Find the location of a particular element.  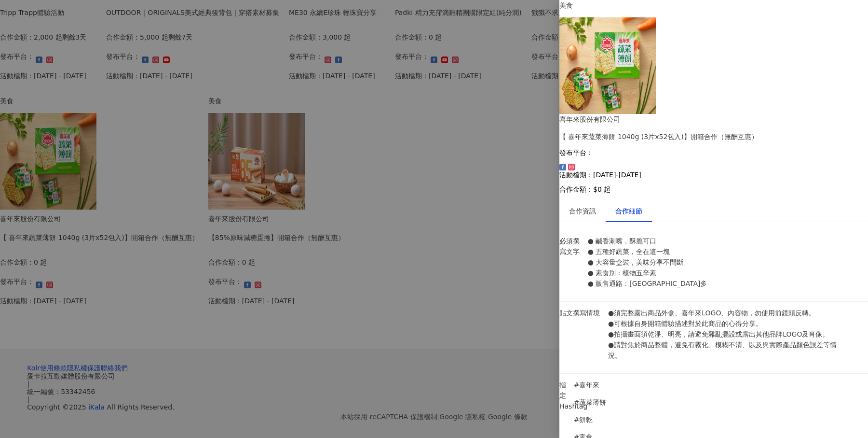

p: 指定 Hashtag is located at coordinates (564, 396).